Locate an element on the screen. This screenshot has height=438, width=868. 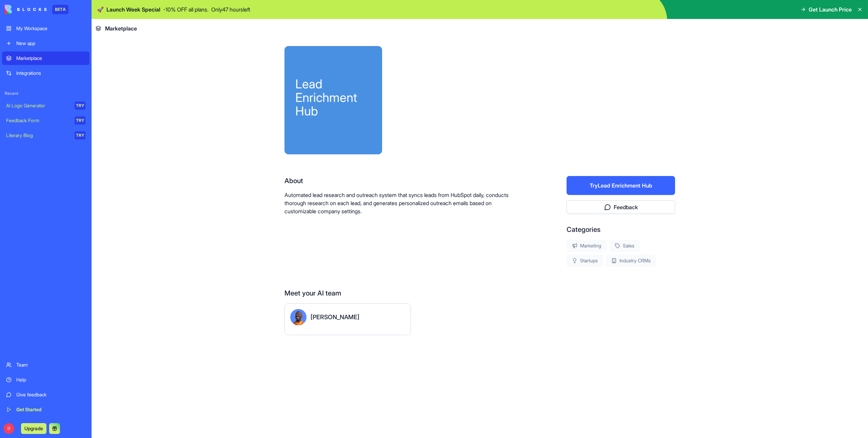
div: Lead Enrichment Hub is located at coordinates (333, 97).